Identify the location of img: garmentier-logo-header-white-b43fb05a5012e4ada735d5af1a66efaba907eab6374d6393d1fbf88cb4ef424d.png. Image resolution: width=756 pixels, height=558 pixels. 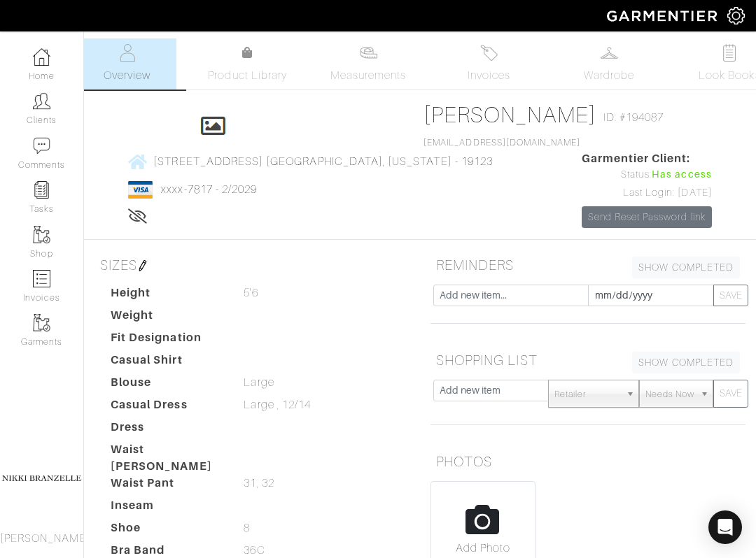
(663, 16).